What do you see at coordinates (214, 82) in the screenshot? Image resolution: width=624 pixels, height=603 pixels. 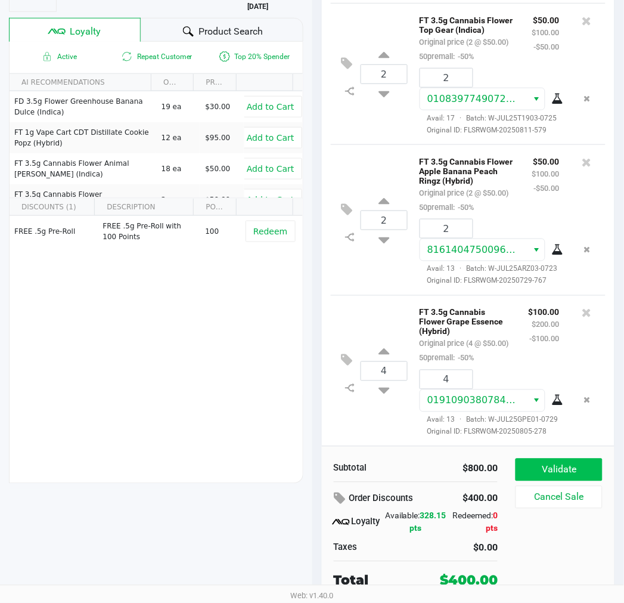 I see `th: PRICE` at bounding box center [214, 82].